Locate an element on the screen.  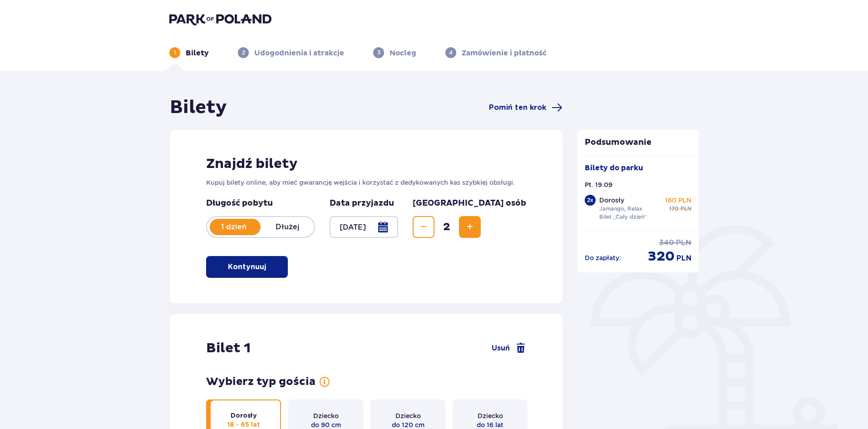
p: 2 is located at coordinates (243, 53).